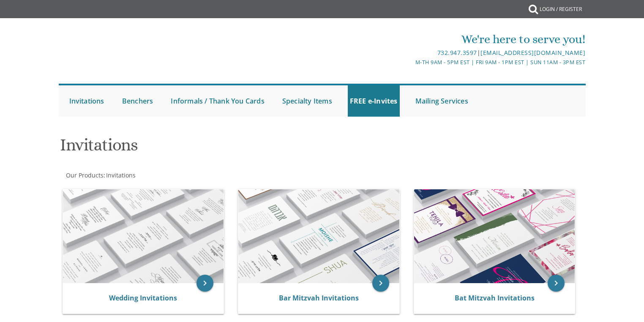 Image resolution: width=644 pixels, height=322 pixels. Describe the element at coordinates (494, 236) in the screenshot. I see `img: Bat Mitzvah Invitations` at that location.